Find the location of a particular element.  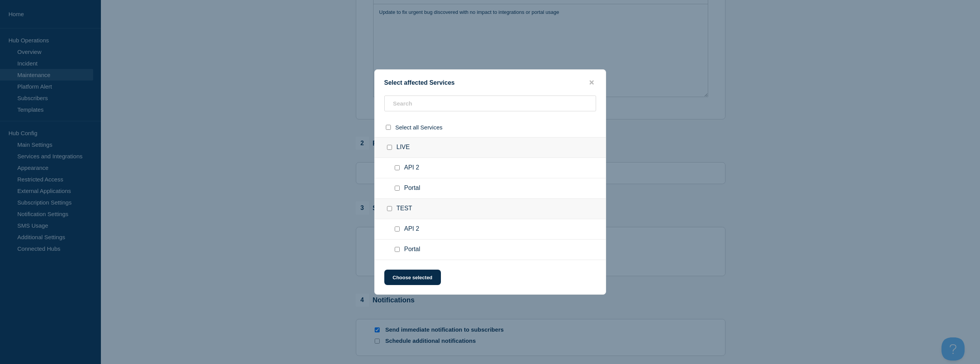

input: TEST checkbox is located at coordinates (389, 208).